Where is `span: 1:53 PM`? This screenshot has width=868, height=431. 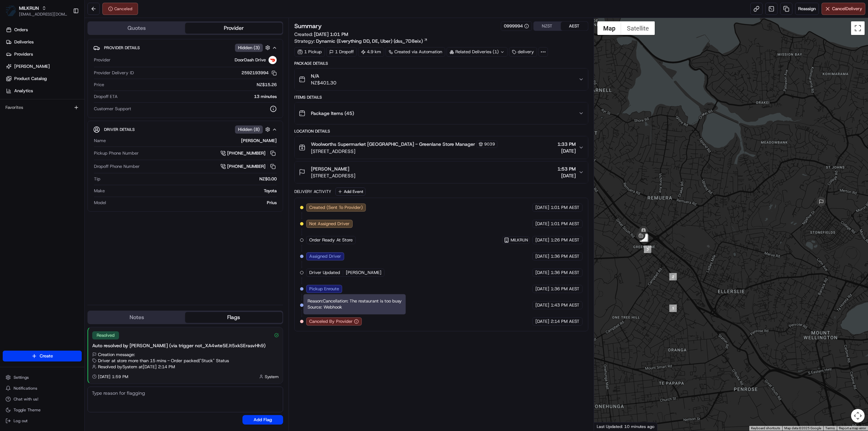 span: 1:53 PM is located at coordinates (567, 169).